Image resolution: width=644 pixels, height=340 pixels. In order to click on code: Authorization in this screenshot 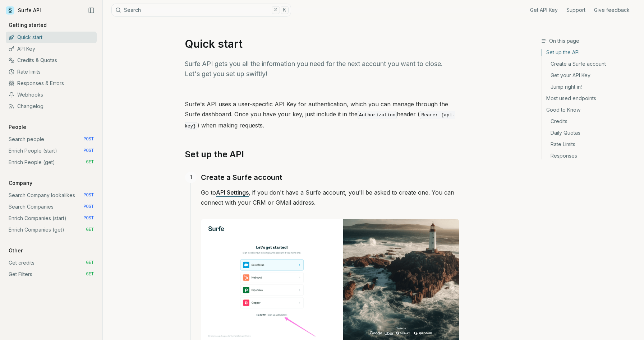, I will do `click(377, 115)`.